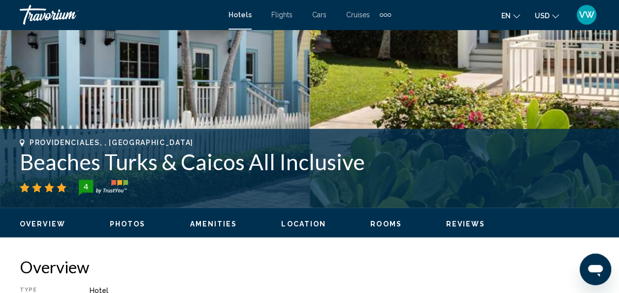 The height and width of the screenshot is (293, 619). What do you see at coordinates (358, 15) in the screenshot?
I see `a: Cruises` at bounding box center [358, 15].